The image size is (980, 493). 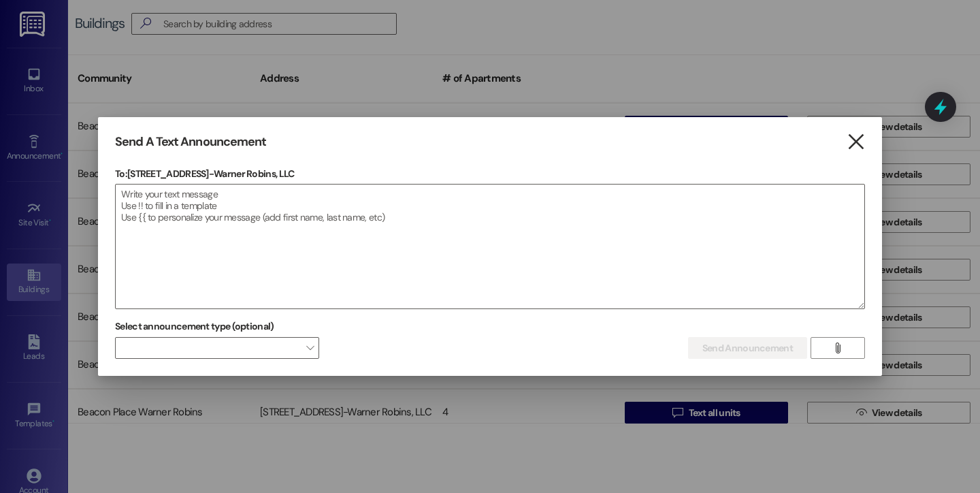 What do you see at coordinates (195, 326) in the screenshot?
I see `label: Select announcement type (optional)` at bounding box center [195, 326].